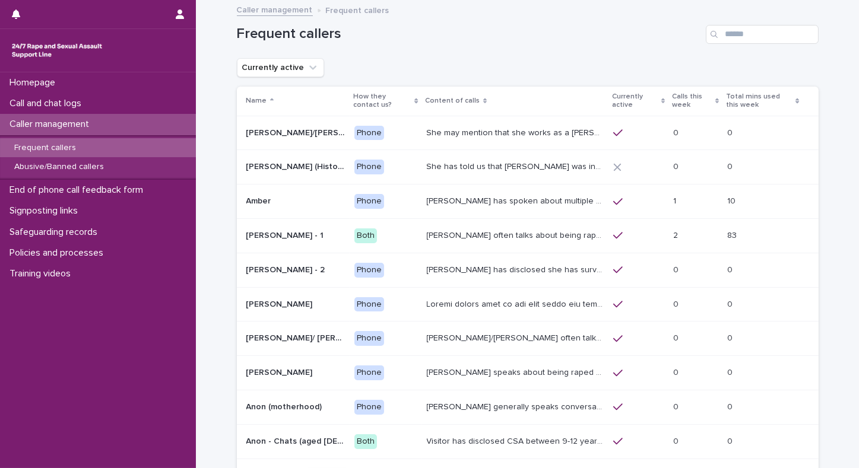  I want to click on p: Amy has disclosed she has survived two rapes, one in the UK and the other in Australia in 2013. S..., so click(517, 269).